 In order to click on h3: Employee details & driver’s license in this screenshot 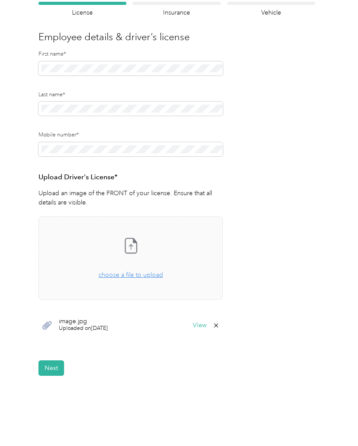, I will do `click(177, 37)`.